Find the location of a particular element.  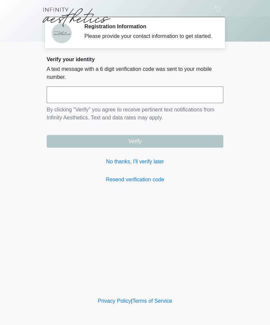

a: Terms of Service is located at coordinates (152, 301).